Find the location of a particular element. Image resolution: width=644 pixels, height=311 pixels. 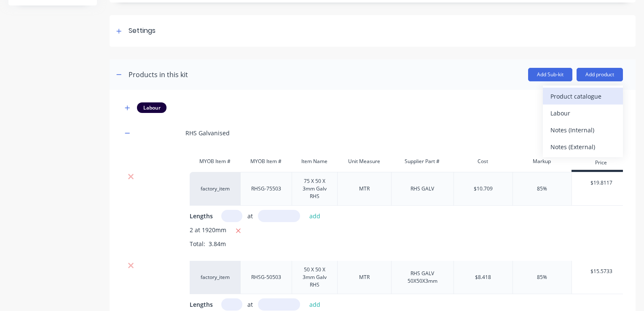

button: Notes (External) is located at coordinates (583, 147).